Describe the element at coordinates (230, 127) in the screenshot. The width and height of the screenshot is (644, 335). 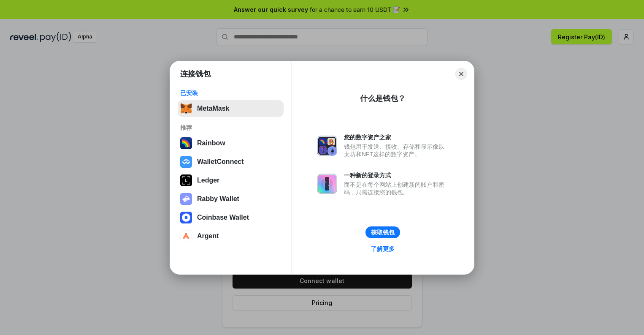
I see `div: 推荐` at that location.